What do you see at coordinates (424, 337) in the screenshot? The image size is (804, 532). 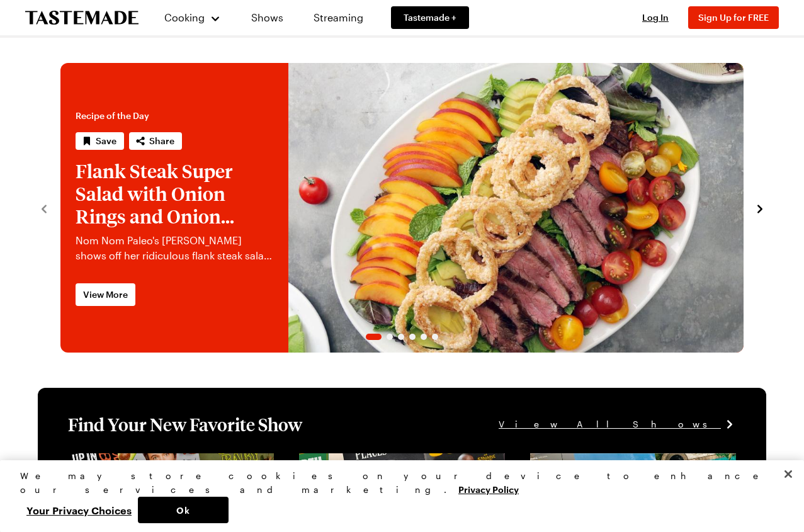 I see `span: Go to slide 5` at bounding box center [424, 337].